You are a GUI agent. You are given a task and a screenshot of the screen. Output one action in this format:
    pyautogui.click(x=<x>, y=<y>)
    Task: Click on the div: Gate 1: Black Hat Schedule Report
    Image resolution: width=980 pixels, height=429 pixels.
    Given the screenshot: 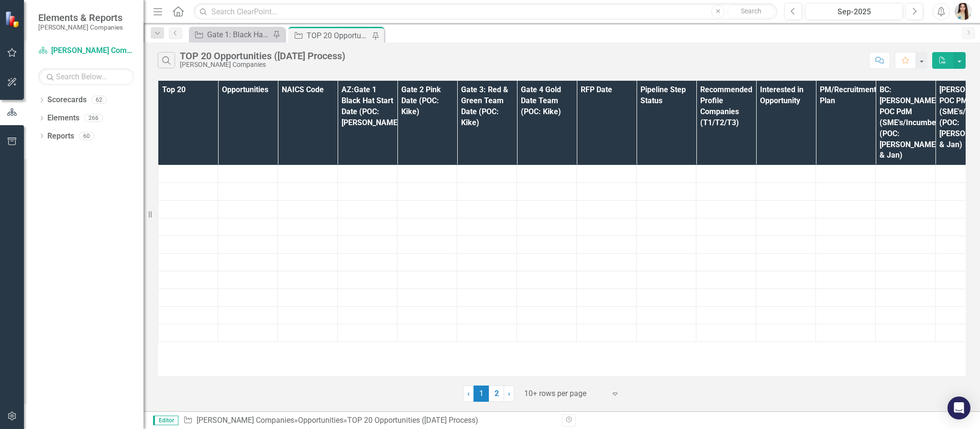 What is the action you would take?
    pyautogui.click(x=239, y=34)
    